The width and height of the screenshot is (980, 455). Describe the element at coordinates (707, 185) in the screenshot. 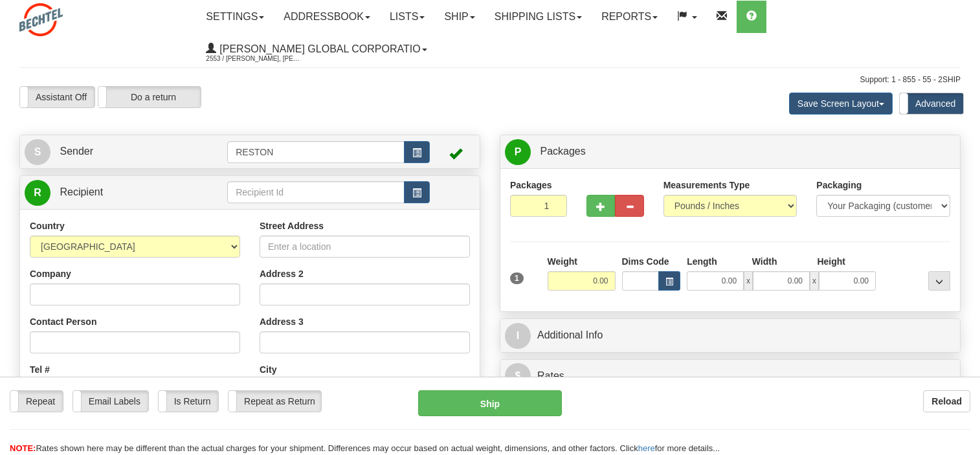

I see `label: Measurements Type` at that location.